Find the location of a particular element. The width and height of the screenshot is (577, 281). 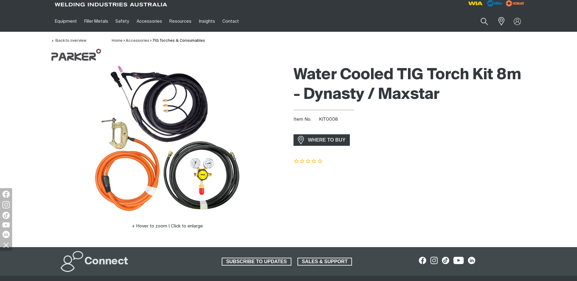

a: Back to overview is located at coordinates (69, 41).